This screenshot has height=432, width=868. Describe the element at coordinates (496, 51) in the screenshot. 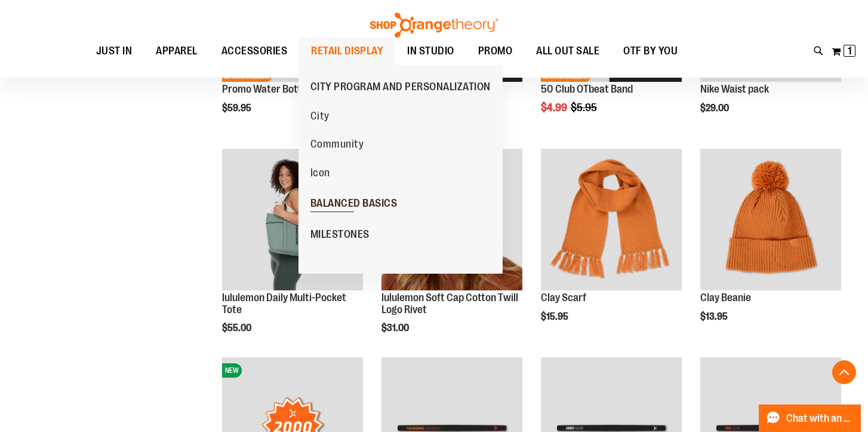

I see `span: PROMO` at that location.